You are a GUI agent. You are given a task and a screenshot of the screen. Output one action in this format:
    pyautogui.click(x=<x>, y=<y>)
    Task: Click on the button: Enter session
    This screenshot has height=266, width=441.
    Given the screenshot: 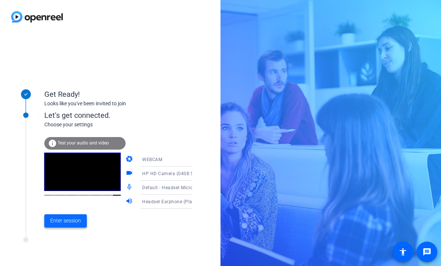 What is the action you would take?
    pyautogui.click(x=65, y=221)
    